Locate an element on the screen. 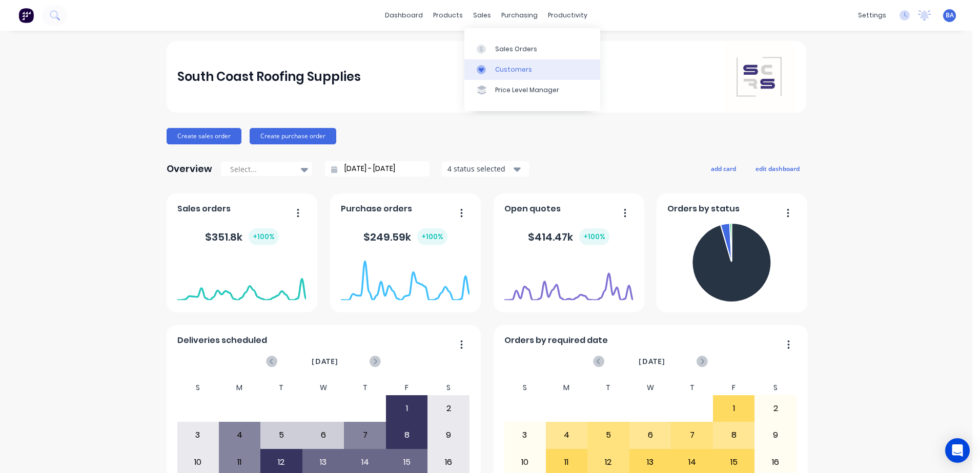  img: South Coast Roofing Supplies is located at coordinates (759, 77).